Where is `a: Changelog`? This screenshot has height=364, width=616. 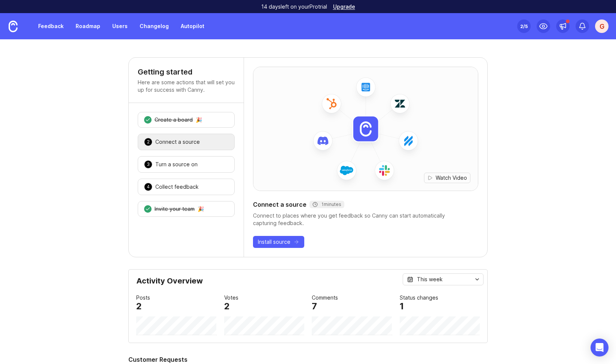 a: Changelog is located at coordinates (154, 26).